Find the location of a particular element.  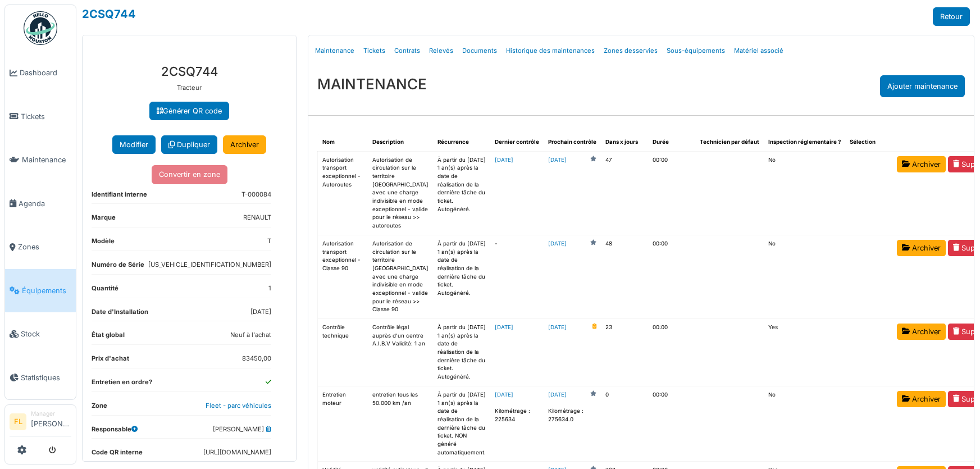

dt: Zone is located at coordinates (100, 408).